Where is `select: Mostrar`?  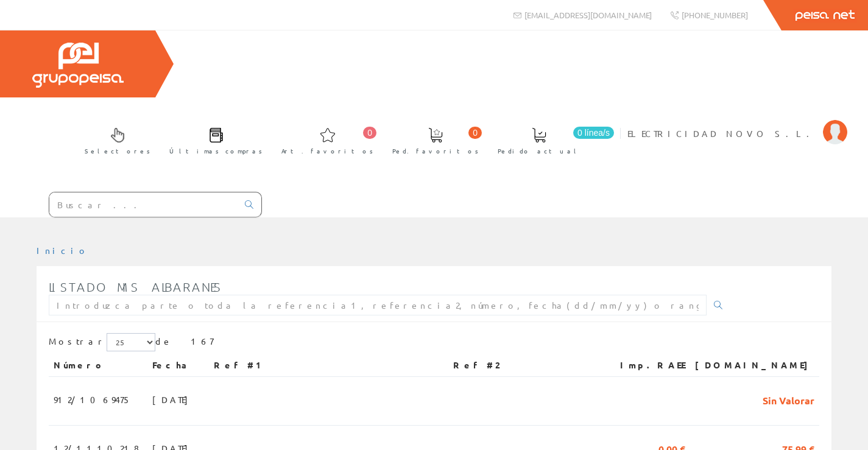 select: Mostrar is located at coordinates (131, 342).